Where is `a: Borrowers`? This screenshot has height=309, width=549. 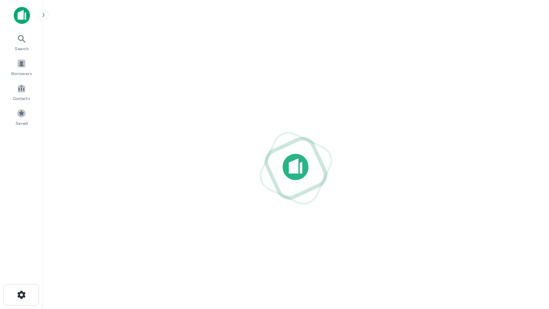 a: Borrowers is located at coordinates (21, 67).